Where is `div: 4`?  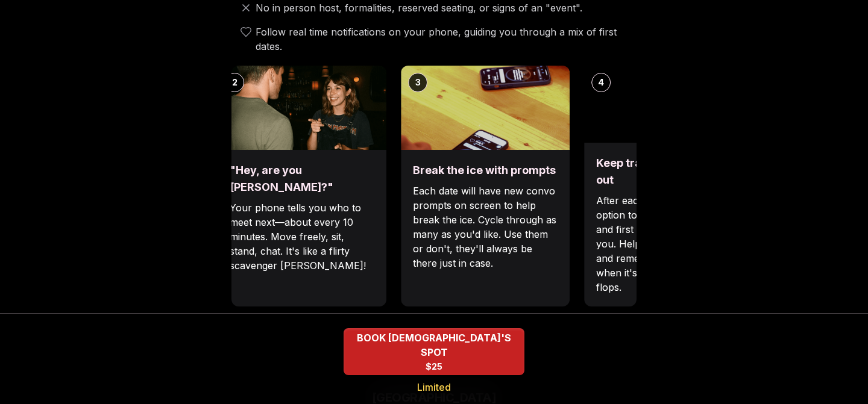
div: 4 is located at coordinates (601, 82).